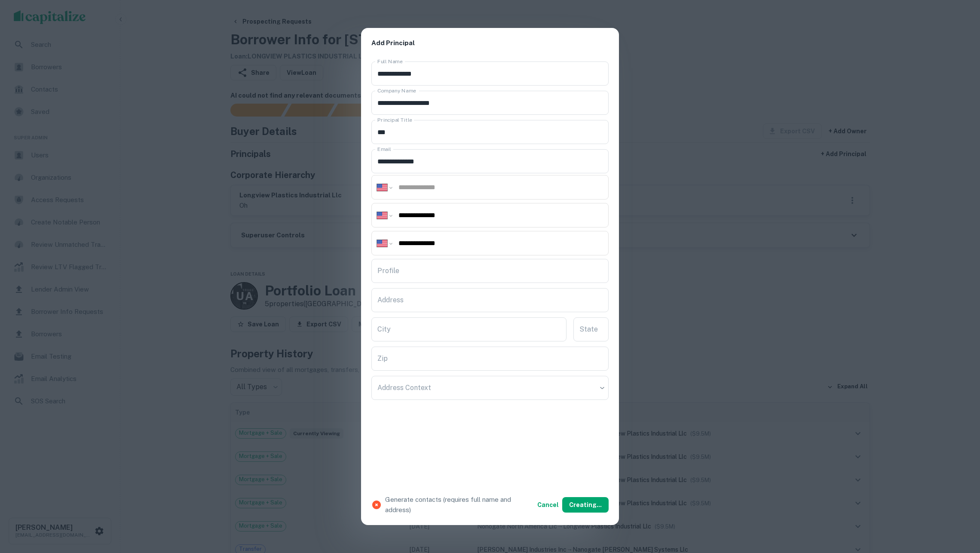  Describe the element at coordinates (490, 43) in the screenshot. I see `h2: Add Principal` at that location.